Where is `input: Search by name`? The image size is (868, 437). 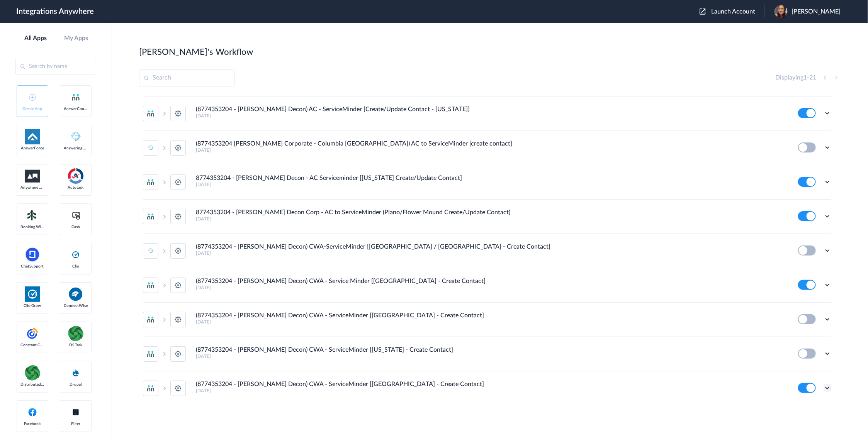
input: Search by name is located at coordinates (55, 66).